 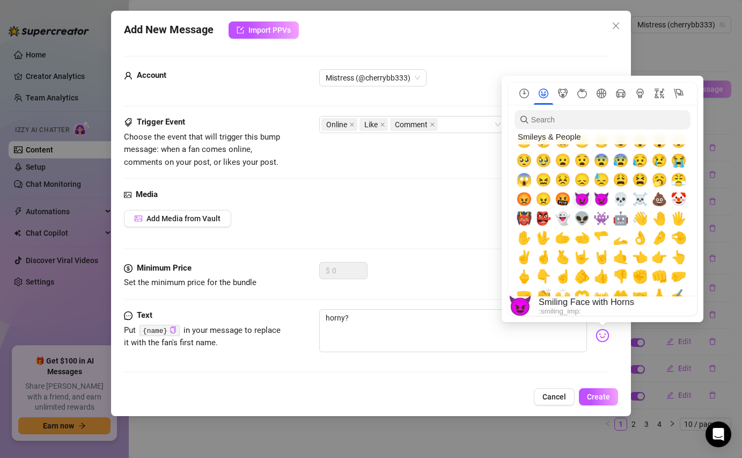 I want to click on div: Open Intercom Messenger, so click(x=719, y=434).